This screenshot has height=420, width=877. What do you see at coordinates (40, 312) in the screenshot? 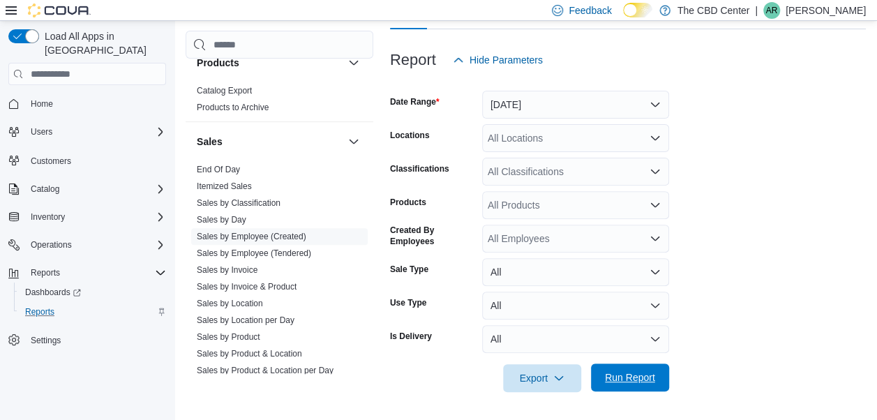
I see `a: Reports` at bounding box center [40, 312].